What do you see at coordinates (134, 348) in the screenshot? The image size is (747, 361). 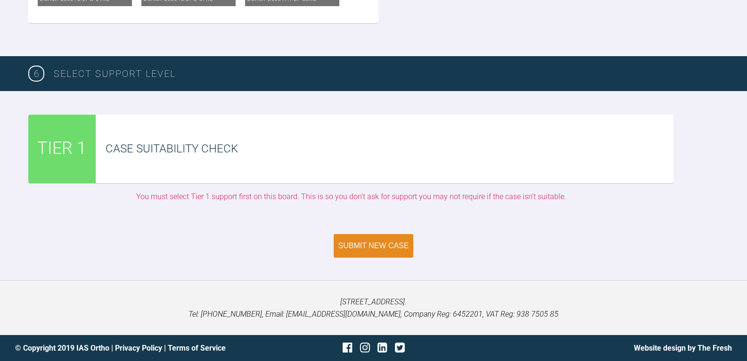 I see `div: © Copyright 2019 IAS Ortho | |` at bounding box center [134, 348].